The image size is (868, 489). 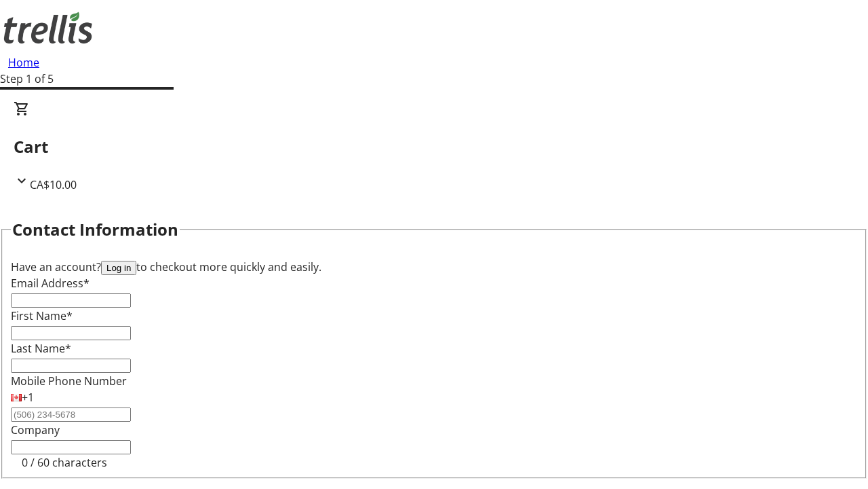 What do you see at coordinates (95, 230) in the screenshot?
I see `h2: Contact Information` at bounding box center [95, 230].